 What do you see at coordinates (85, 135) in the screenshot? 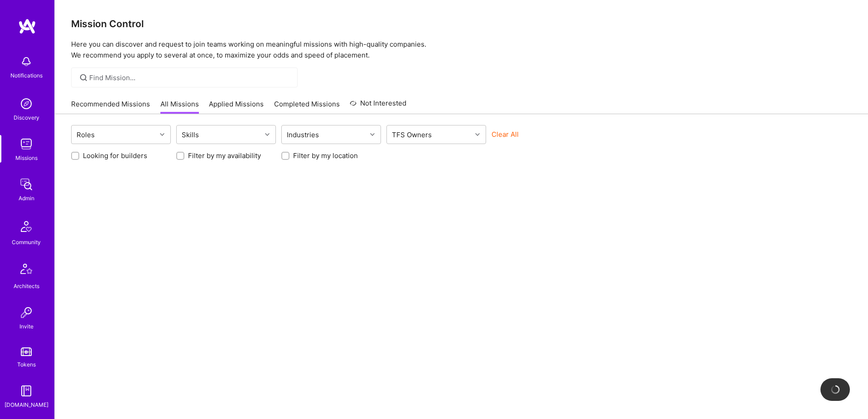
I see `div: Roles` at bounding box center [85, 135].